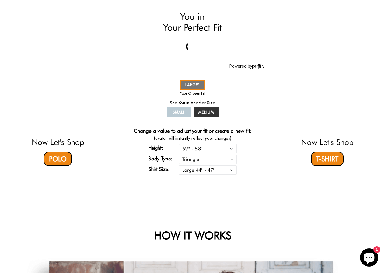 Image resolution: width=385 pixels, height=273 pixels. Describe the element at coordinates (193, 132) in the screenshot. I see `h4: Change a value to adjust your fit or create a new fit:` at that location.